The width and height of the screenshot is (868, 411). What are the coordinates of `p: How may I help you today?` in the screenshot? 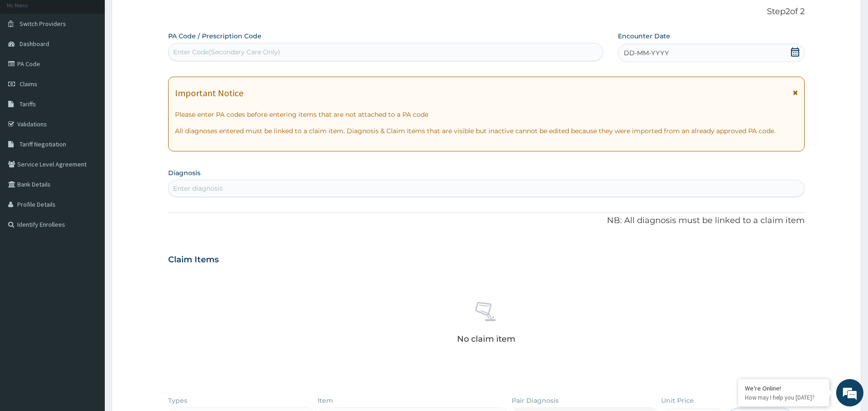 It's located at (784, 397).